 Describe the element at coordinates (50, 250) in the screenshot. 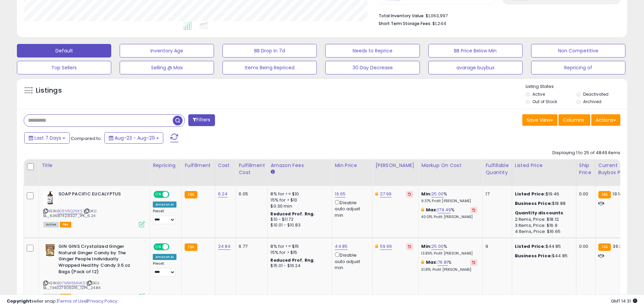

I see `img: 51DHQNaPwpL._SL40_.jpg` at that location.